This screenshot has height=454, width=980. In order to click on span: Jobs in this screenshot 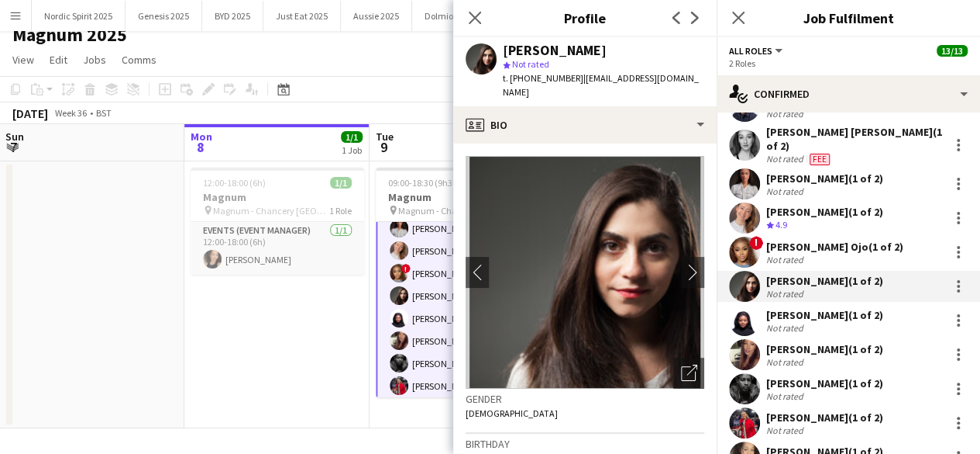, I will do `click(95, 59)`.